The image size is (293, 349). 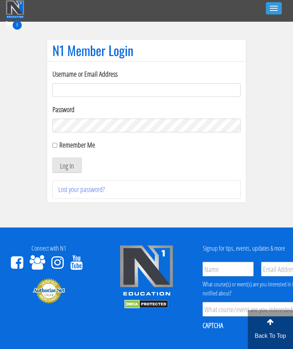 I want to click on label: CAPTCHA, so click(x=213, y=326).